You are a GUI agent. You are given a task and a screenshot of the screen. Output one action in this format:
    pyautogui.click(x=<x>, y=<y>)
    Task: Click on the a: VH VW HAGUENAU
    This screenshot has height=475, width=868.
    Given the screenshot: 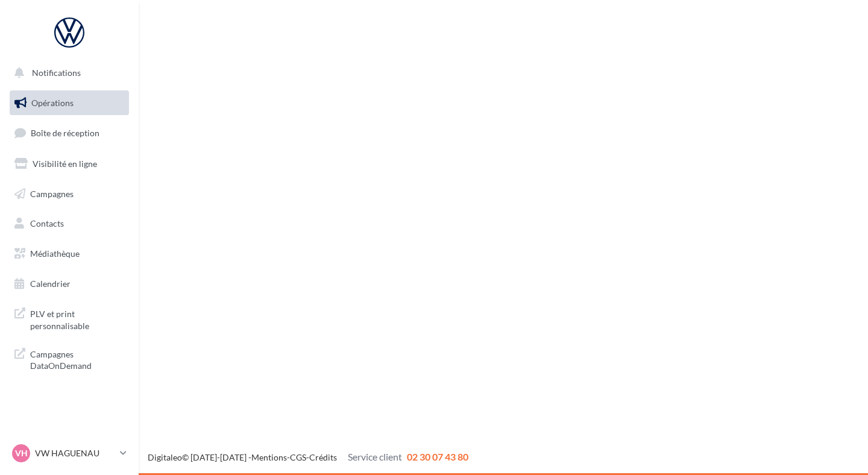 What is the action you would take?
    pyautogui.click(x=69, y=454)
    